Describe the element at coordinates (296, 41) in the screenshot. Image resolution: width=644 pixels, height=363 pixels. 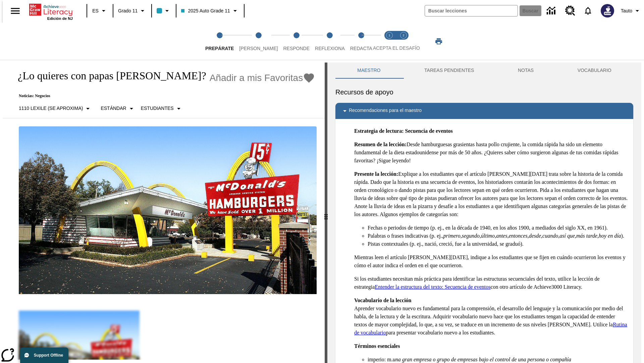
I see `button: Responde step 3 of 5` at that location.